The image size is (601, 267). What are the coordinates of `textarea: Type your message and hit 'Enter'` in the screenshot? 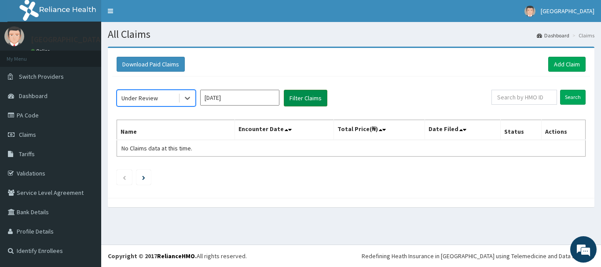 It's located at (86, 191).